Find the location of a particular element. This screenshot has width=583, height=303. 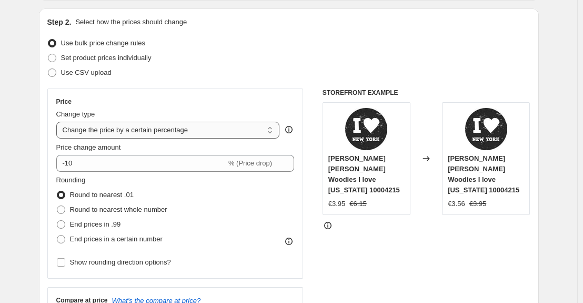

span: Set product prices individually is located at coordinates (106, 57).